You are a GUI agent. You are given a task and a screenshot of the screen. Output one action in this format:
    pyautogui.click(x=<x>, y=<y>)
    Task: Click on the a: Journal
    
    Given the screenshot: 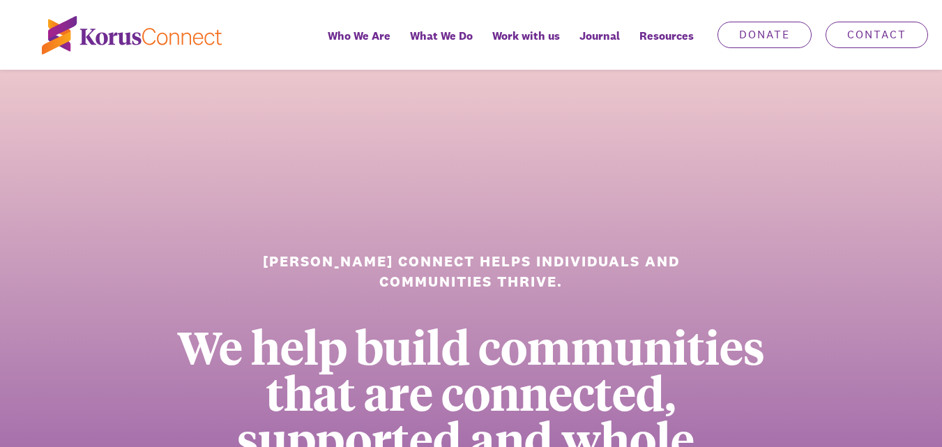 What is the action you would take?
    pyautogui.click(x=599, y=45)
    